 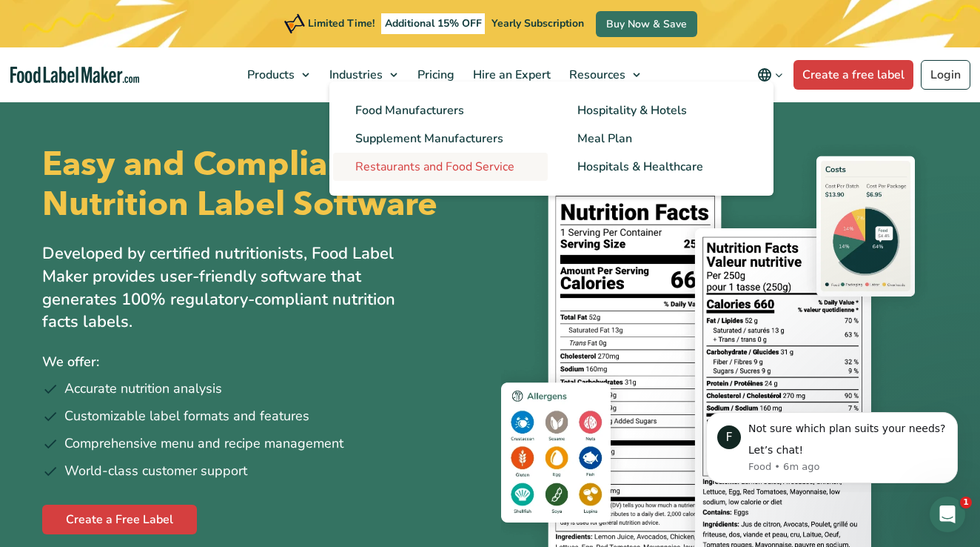 I want to click on p: Message from Food, sent 6m ago, so click(x=163, y=67).